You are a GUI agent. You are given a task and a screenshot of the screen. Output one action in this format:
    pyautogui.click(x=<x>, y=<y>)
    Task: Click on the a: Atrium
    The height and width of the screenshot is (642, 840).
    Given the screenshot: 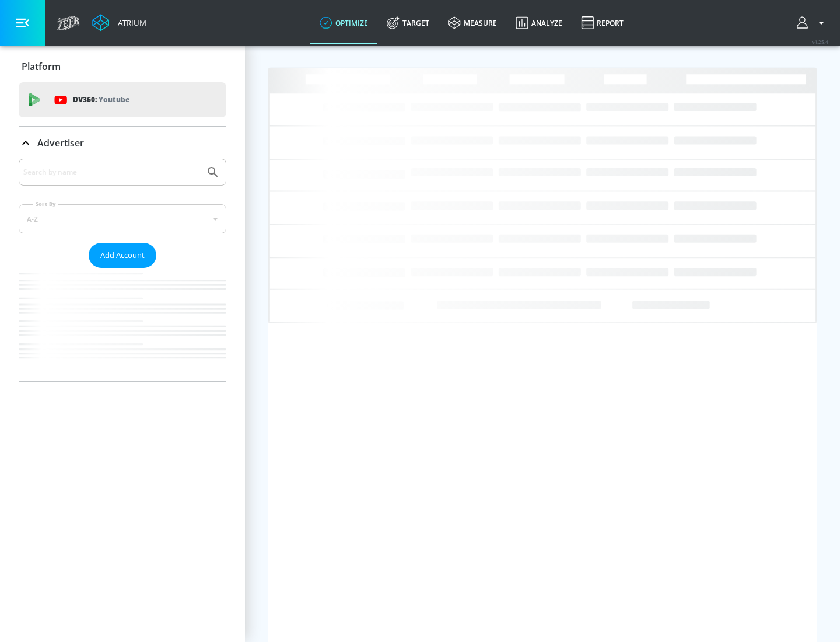 What is the action you would take?
    pyautogui.click(x=119, y=23)
    